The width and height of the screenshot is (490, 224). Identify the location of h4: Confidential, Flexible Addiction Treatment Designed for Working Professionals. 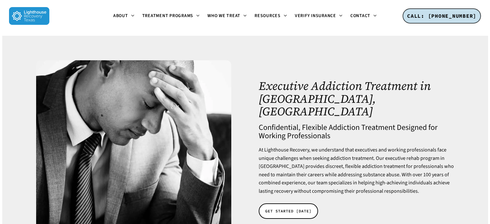
(356, 132).